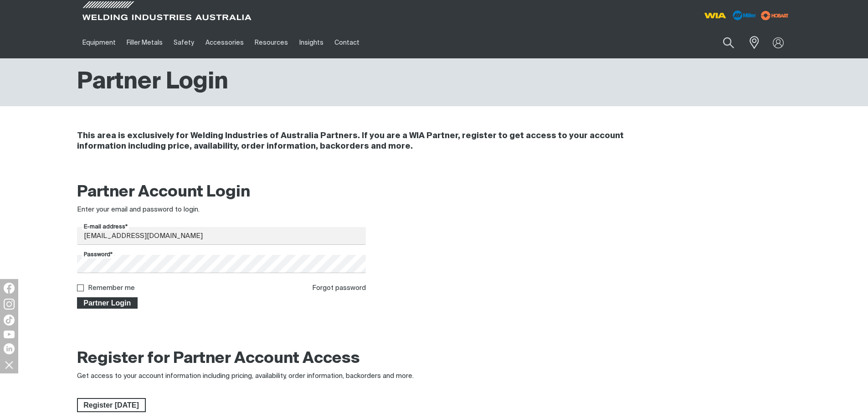 The width and height of the screenshot is (868, 419). I want to click on a: Equipment, so click(99, 42).